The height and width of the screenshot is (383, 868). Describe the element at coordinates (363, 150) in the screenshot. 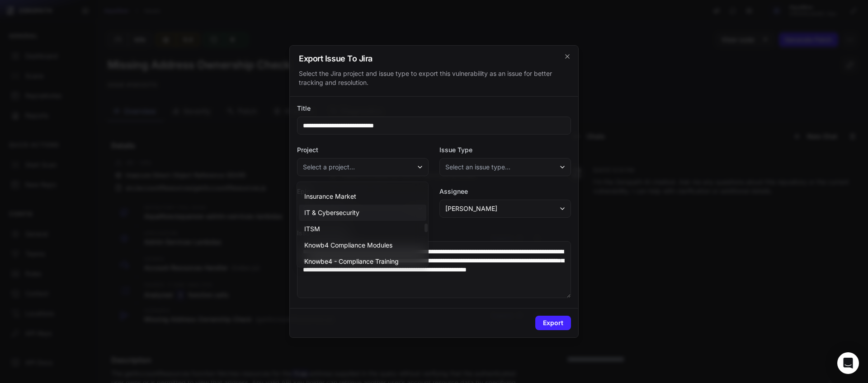

I see `label: Project` at that location.